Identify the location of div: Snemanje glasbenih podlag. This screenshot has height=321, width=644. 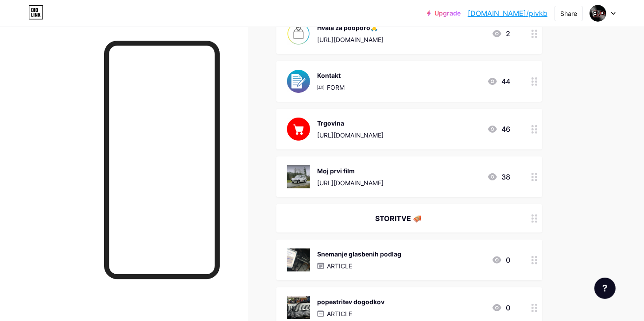
(359, 254).